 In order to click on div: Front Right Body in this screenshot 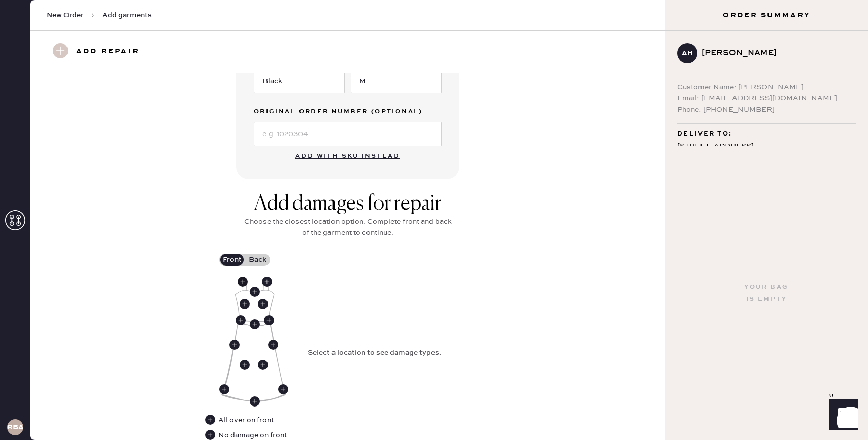, I will do `click(245, 304)`.